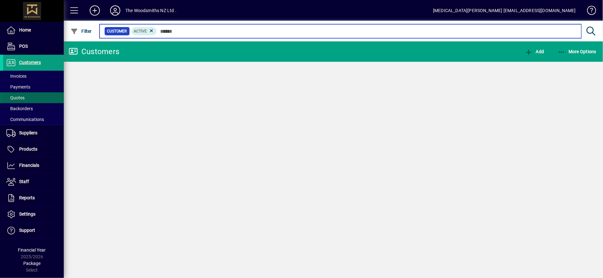 The height and width of the screenshot is (278, 603). I want to click on span: Customer, so click(117, 31).